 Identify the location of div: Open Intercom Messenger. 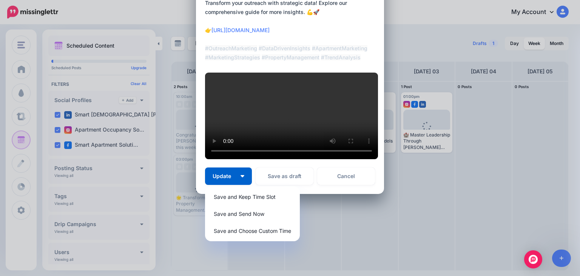
(534, 259).